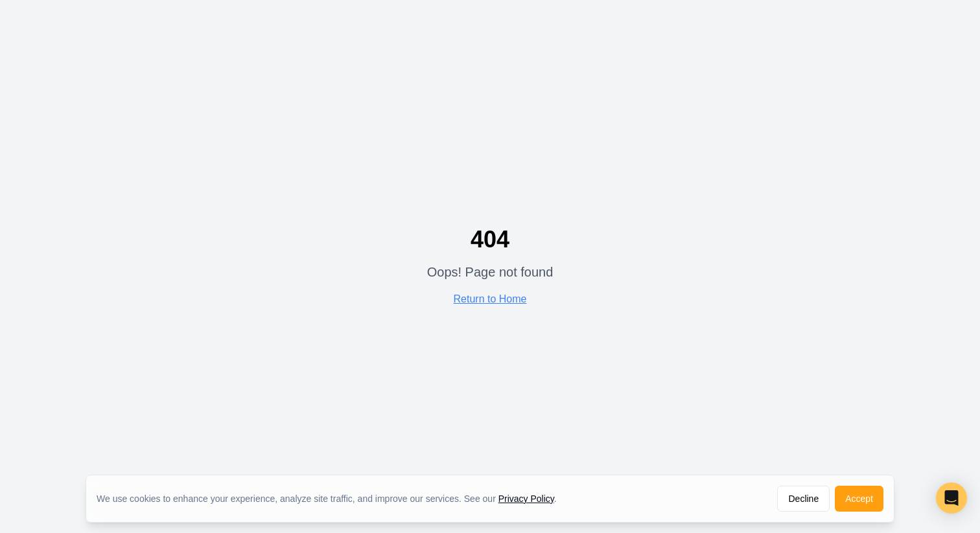 This screenshot has width=980, height=533. I want to click on p: Oops! Page not found, so click(490, 272).